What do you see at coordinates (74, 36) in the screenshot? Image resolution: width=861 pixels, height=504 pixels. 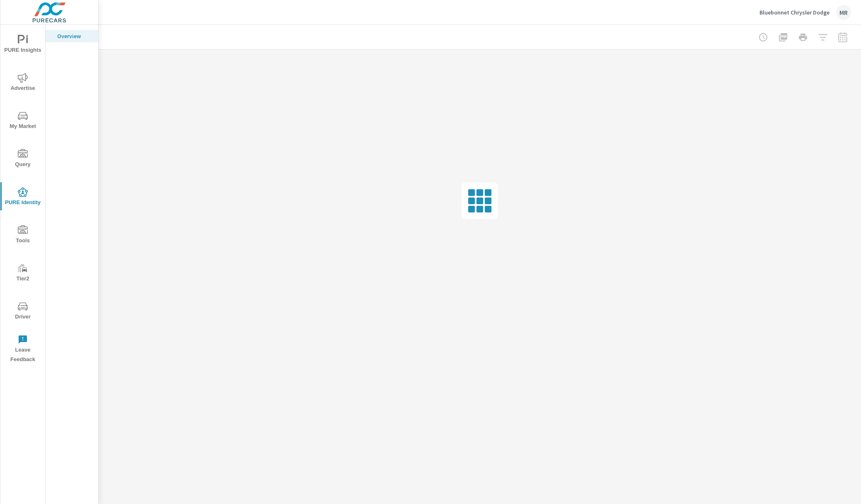 I see `p: Overview` at bounding box center [74, 36].